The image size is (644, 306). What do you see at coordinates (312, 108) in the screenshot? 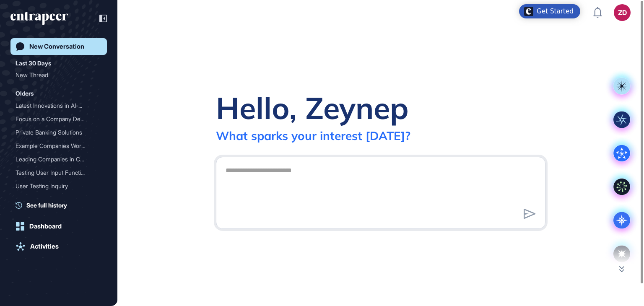
I see `div: Hello, Zeynep` at bounding box center [312, 108].